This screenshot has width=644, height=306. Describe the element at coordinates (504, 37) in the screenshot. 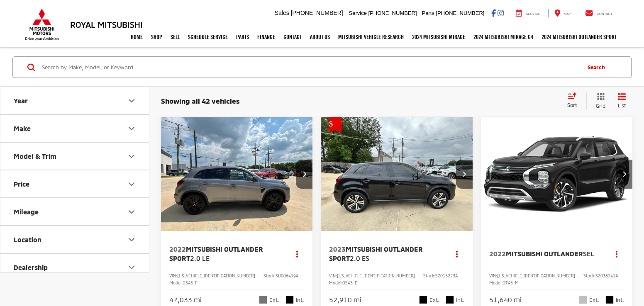

I see `a: 2024 Mitsubishi Mirage G4` at that location.